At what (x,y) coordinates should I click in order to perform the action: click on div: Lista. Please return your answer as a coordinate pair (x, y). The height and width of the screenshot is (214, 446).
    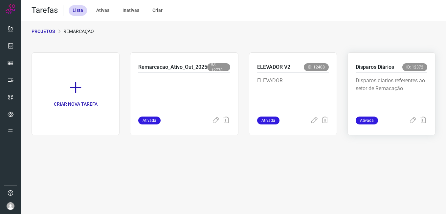
    Looking at the image, I should click on (78, 11).